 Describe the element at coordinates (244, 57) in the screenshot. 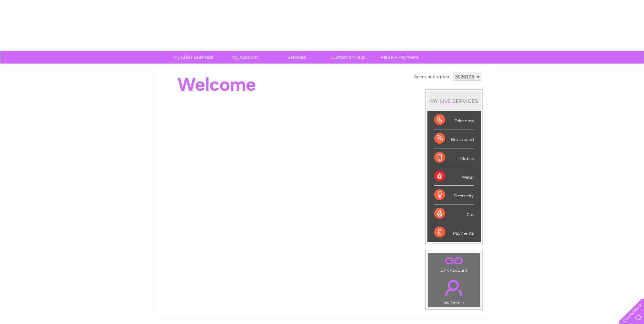

I see `a: My Account` at that location.